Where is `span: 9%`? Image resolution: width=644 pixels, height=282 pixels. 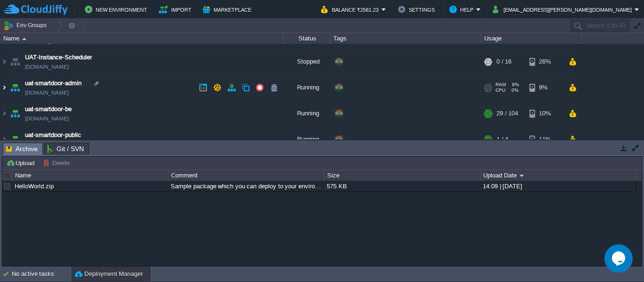
span: 9% is located at coordinates (514, 85).